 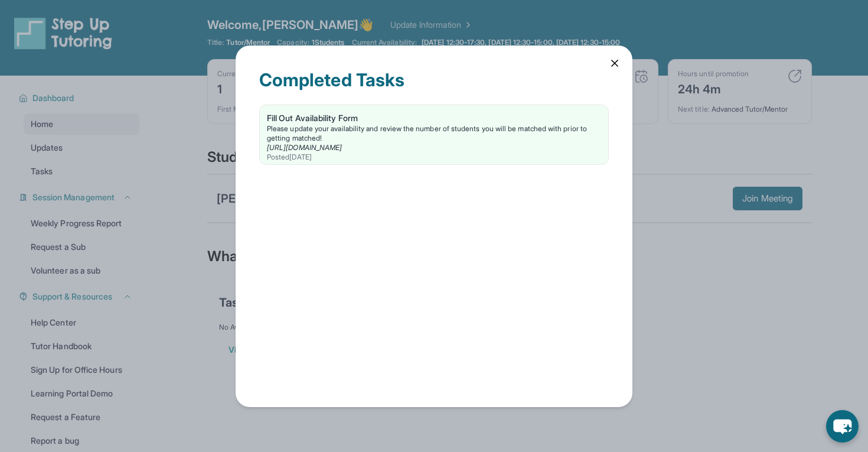 What do you see at coordinates (434, 135) in the screenshot?
I see `a: Fill Out Availability FormPlease update your availability and review the number of students you w...` at bounding box center [434, 135].